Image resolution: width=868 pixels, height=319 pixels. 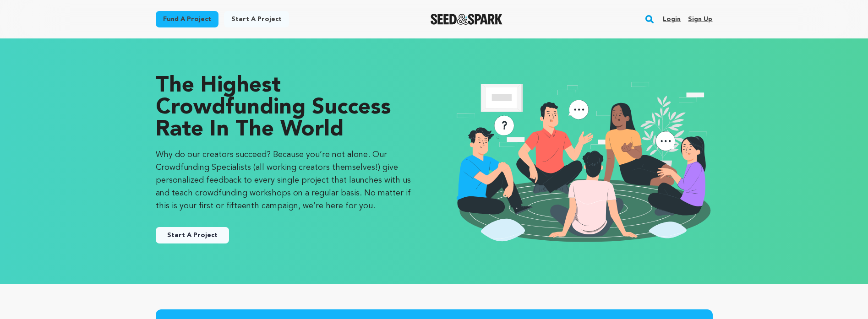 I want to click on img: Seed&Spark Logo Dark Mode, so click(x=466, y=19).